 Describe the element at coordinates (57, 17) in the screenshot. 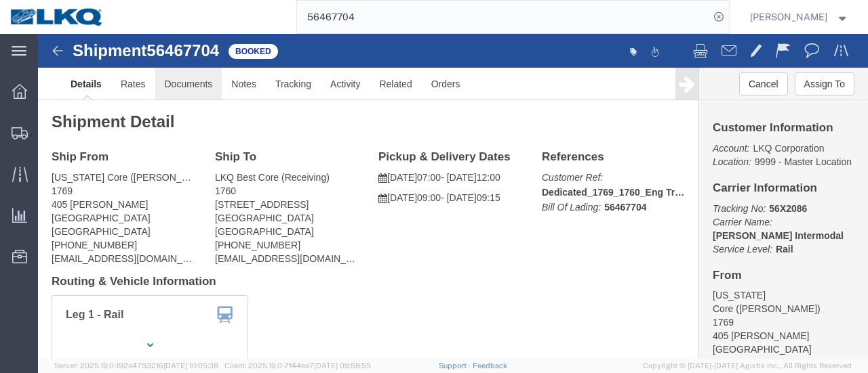

I see `img: logo` at that location.